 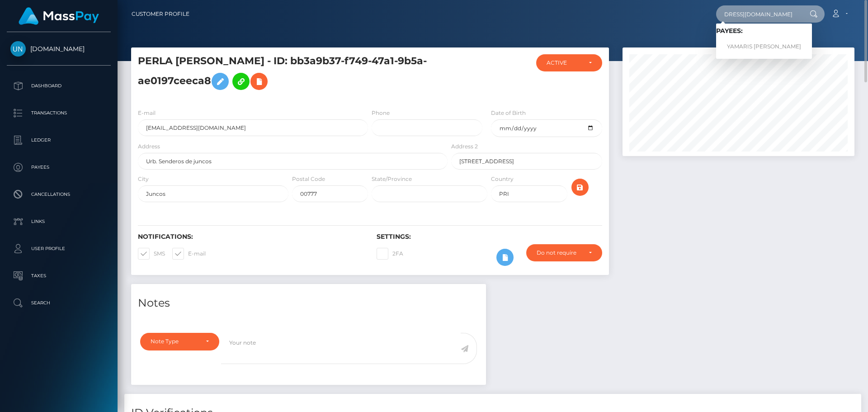 What do you see at coordinates (152, 254) in the screenshot?
I see `label: SMS` at bounding box center [152, 254].